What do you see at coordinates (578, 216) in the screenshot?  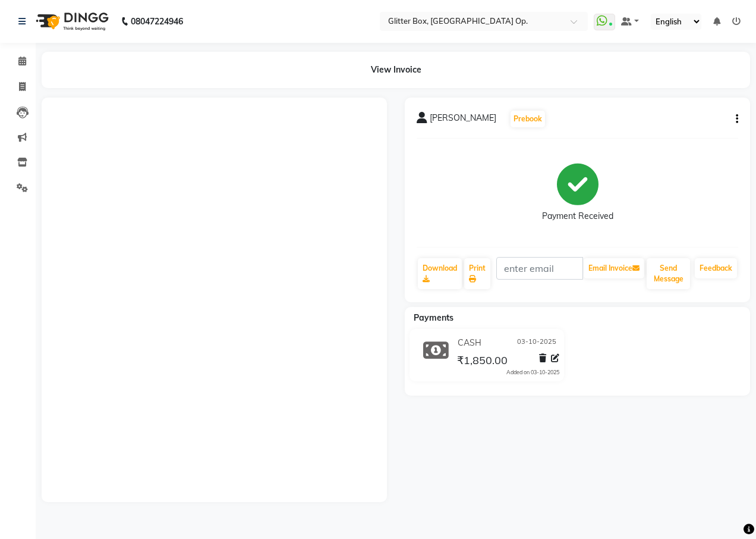 I see `div: Payment Received` at bounding box center [578, 216].